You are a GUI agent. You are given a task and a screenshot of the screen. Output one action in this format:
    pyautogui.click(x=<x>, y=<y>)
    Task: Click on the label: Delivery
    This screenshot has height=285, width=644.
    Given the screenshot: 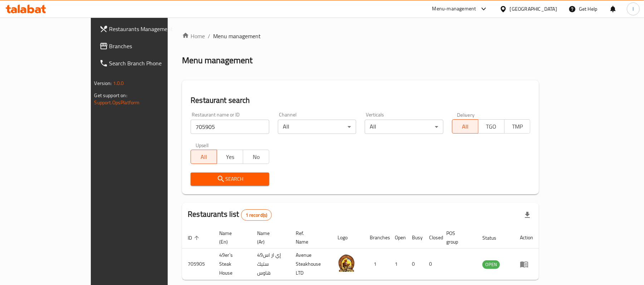 What is the action you would take?
    pyautogui.click(x=466, y=114)
    